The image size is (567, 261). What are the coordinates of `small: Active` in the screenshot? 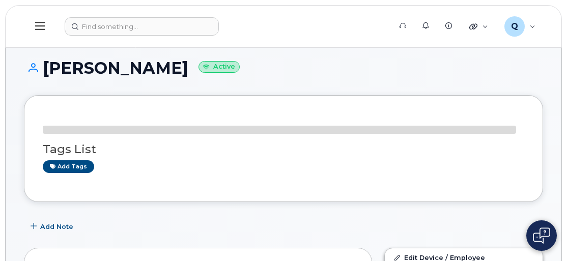 It's located at (219, 67).